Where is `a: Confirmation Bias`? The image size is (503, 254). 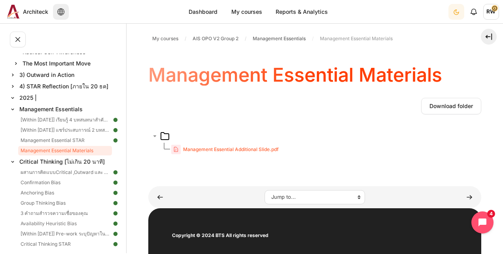
a: Confirmation Bias is located at coordinates (65, 183).